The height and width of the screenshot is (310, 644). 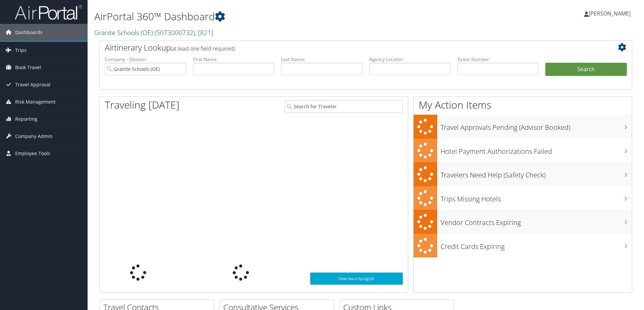 I want to click on span: , [ 821 ], so click(x=204, y=33).